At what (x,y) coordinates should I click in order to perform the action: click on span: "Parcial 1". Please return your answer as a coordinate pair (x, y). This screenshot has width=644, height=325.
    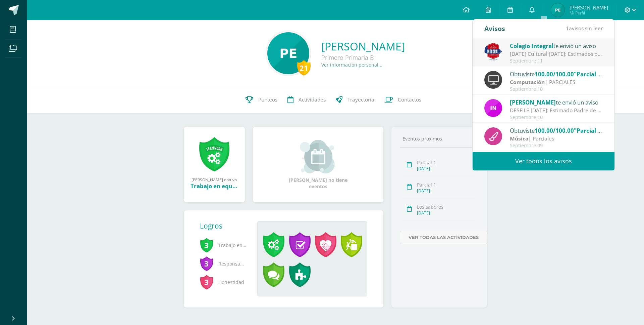
    Looking at the image, I should click on (589, 74).